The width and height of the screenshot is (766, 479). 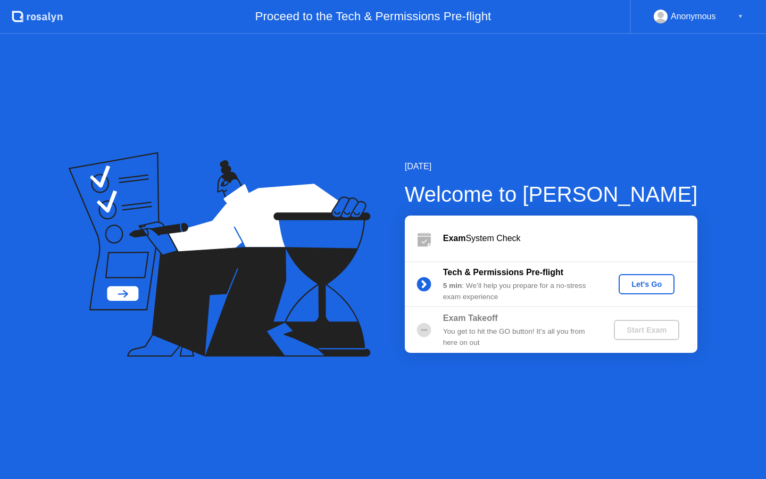 What do you see at coordinates (646, 284) in the screenshot?
I see `button: Let's Go` at bounding box center [646, 284].